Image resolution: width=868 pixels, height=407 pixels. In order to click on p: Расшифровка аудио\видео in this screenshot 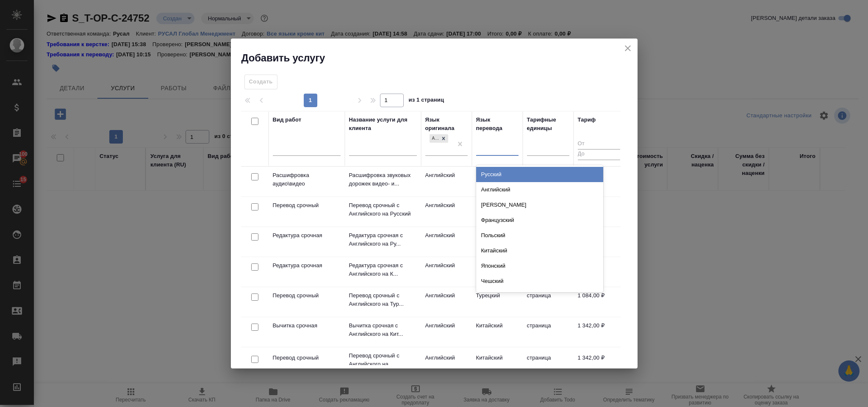, I will do `click(306, 180)`.